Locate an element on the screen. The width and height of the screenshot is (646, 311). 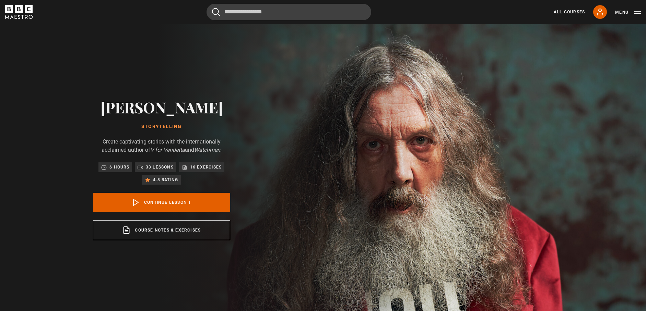
svg: BBC Maestro is located at coordinates (19, 12).